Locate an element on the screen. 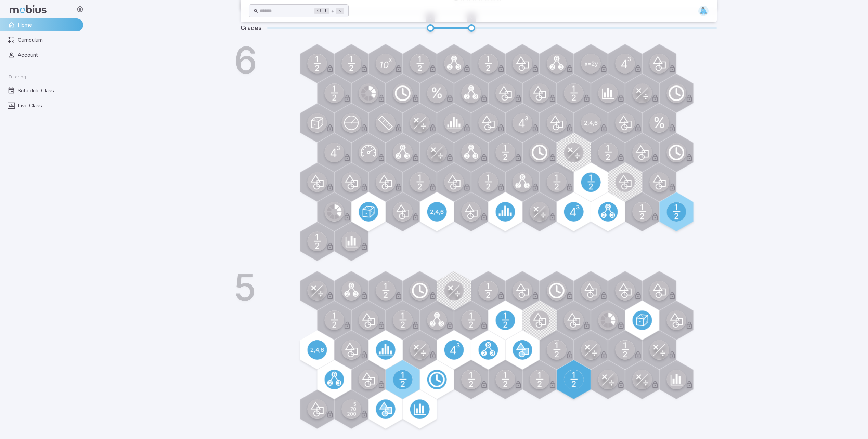  span: Schedule Class is located at coordinates (48, 90).